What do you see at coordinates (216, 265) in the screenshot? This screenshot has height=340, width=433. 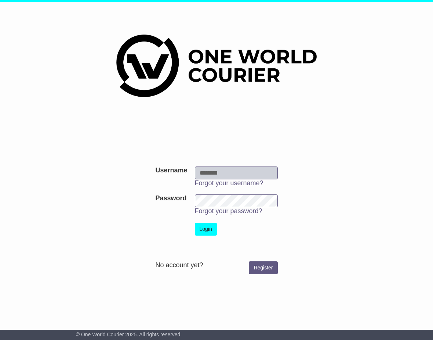 I see `div: No account yet?` at bounding box center [216, 265].